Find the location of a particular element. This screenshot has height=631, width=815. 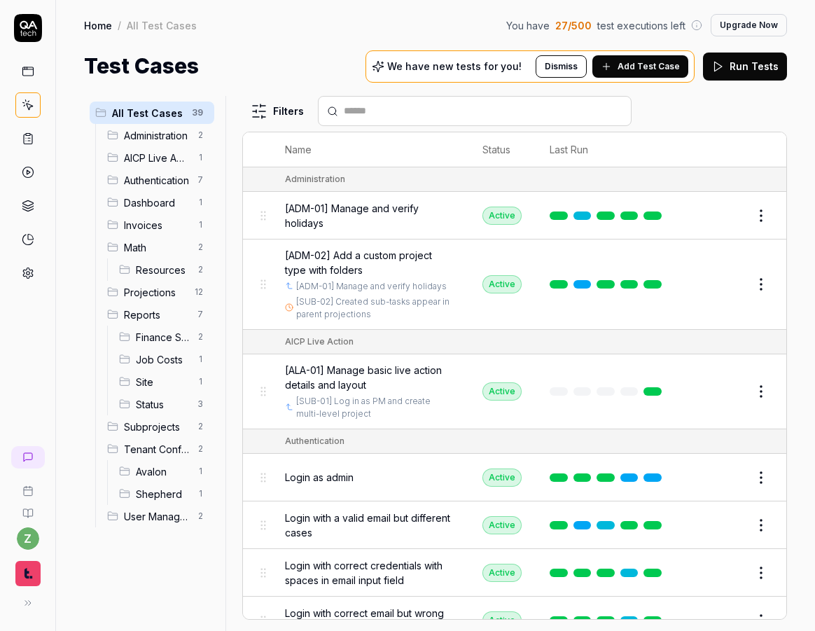

span: Dashboard is located at coordinates (156, 202).